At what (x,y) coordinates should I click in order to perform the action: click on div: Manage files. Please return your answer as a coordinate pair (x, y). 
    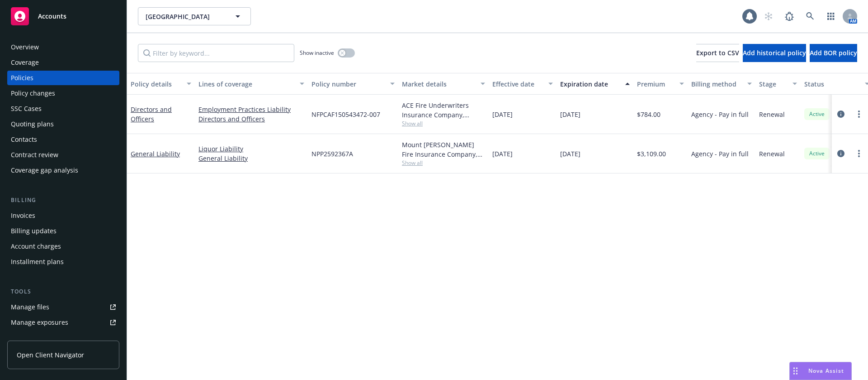
    Looking at the image, I should click on (30, 307).